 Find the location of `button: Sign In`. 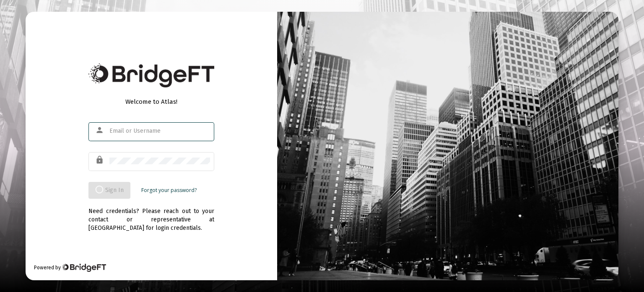

button: Sign In is located at coordinates (109, 190).